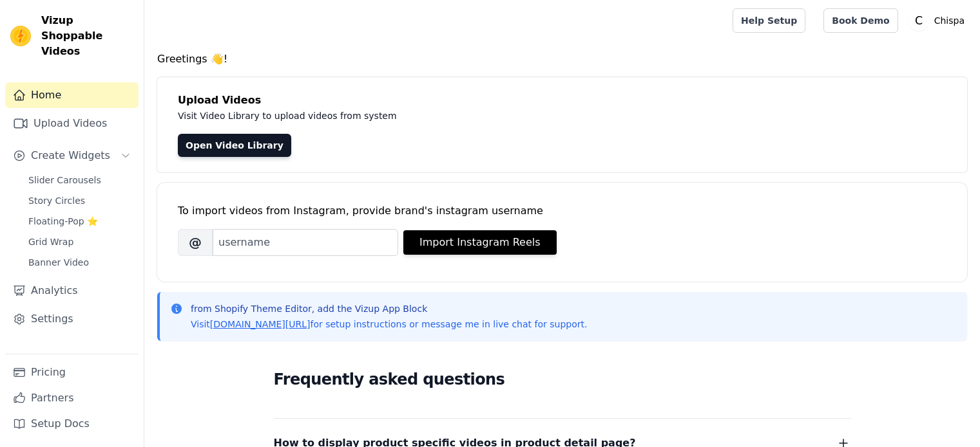 The height and width of the screenshot is (447, 980). I want to click on a: Setup Docs, so click(72, 424).